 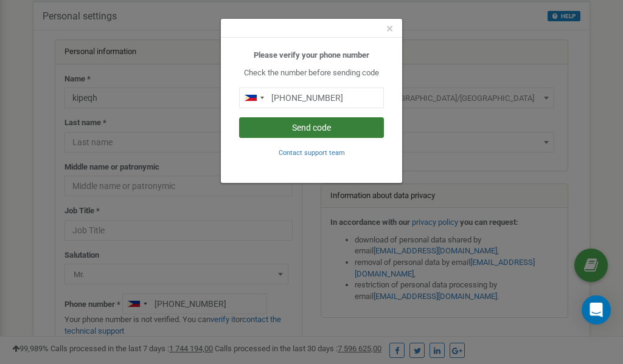 What do you see at coordinates (311, 153) in the screenshot?
I see `small: Contact support team` at bounding box center [311, 153].